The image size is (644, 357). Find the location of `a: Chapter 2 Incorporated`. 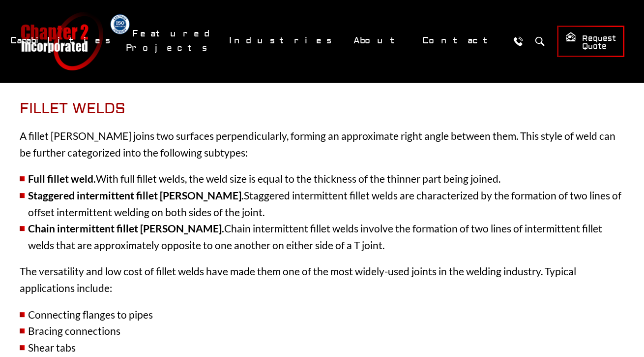

a: Chapter 2 Incorporated is located at coordinates (62, 41).